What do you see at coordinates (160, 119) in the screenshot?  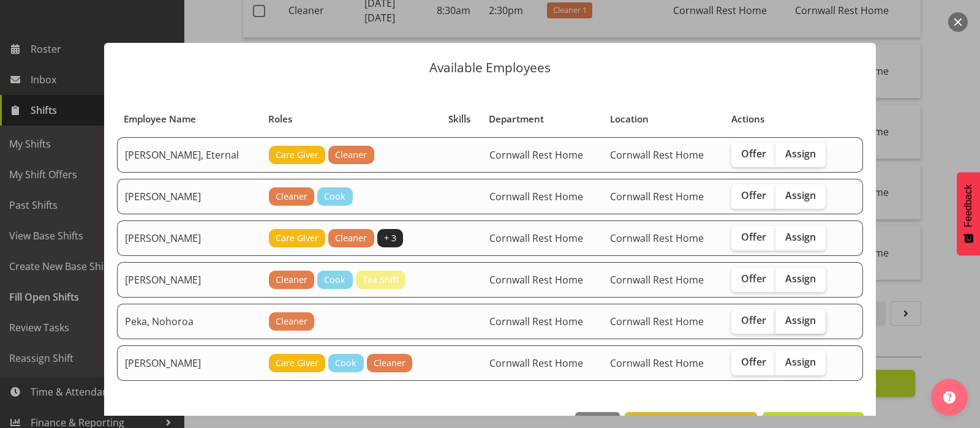 I see `span: Employee Name` at bounding box center [160, 119].